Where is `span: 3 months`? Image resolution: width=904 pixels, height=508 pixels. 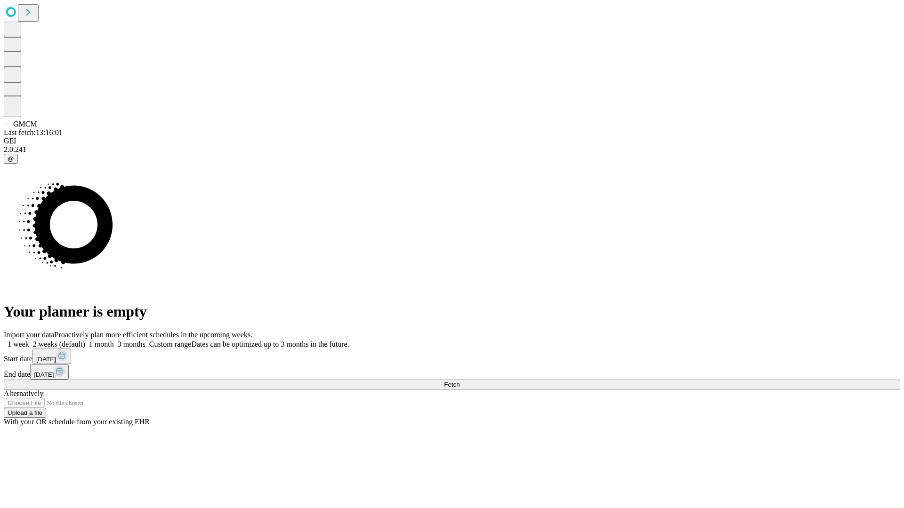
span: 3 months is located at coordinates (131, 344).